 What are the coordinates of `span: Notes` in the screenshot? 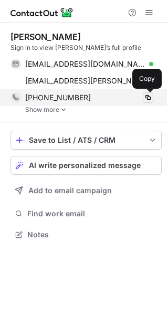 It's located at (92, 234).